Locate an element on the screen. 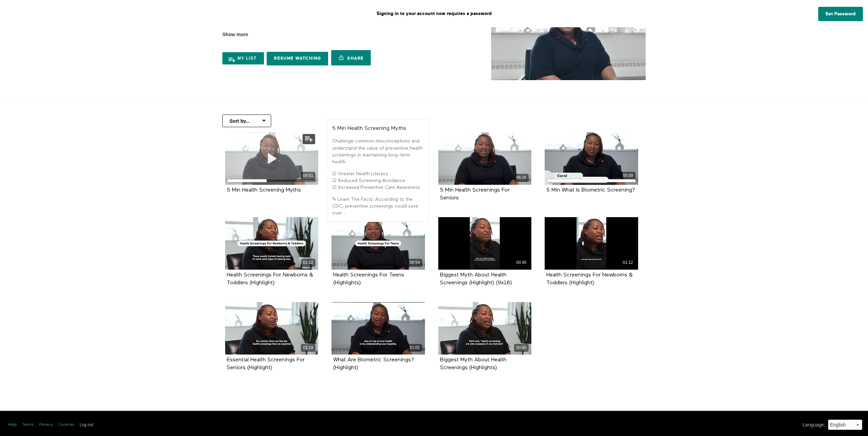  a: Set Password is located at coordinates (840, 14).